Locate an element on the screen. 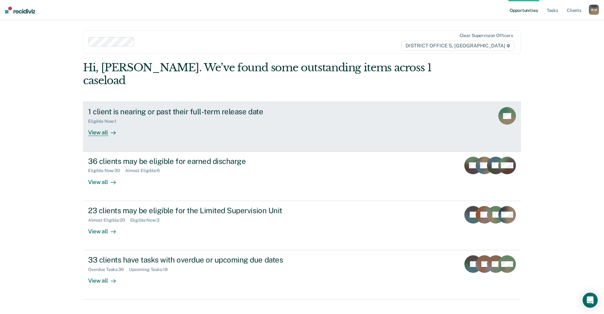 The image size is (604, 314). a: 23 clients may be eligible for the Limited Supervision UnitAlmost Eligible:20Eligible Now:3View all is located at coordinates (302, 226).